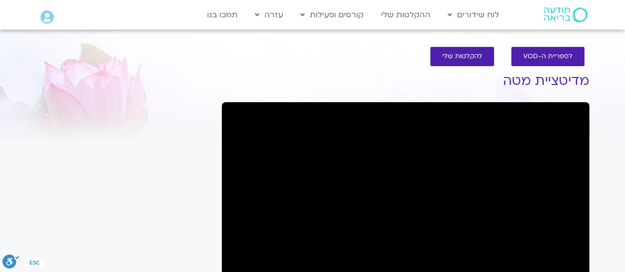 This screenshot has width=625, height=272. What do you see at coordinates (332, 15) in the screenshot?
I see `a: קורסים ופעילות` at bounding box center [332, 15].